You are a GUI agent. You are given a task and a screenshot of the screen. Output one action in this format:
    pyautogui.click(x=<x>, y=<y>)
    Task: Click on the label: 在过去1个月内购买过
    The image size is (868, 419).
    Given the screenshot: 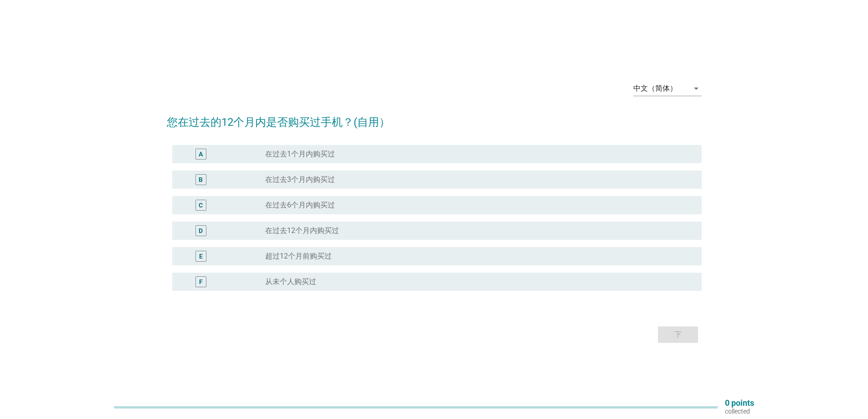 What is the action you would take?
    pyautogui.click(x=300, y=154)
    